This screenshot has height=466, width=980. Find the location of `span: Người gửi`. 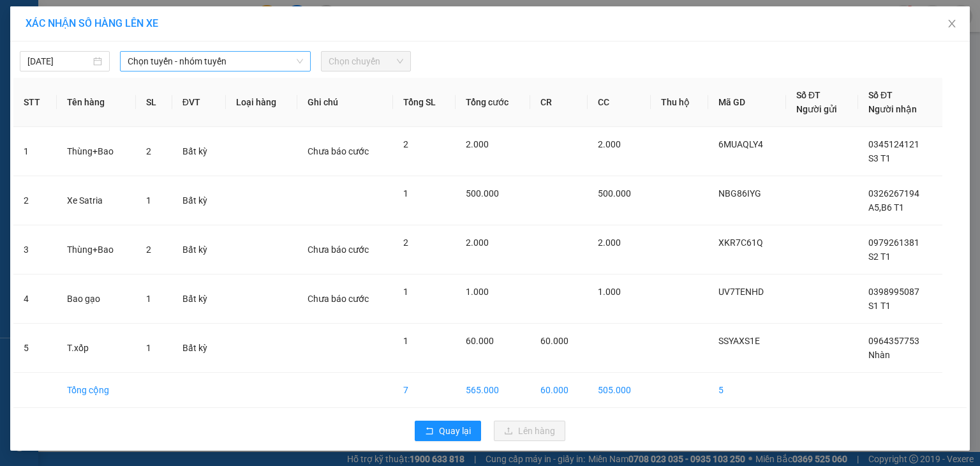

span: Người gửi is located at coordinates (817, 109).